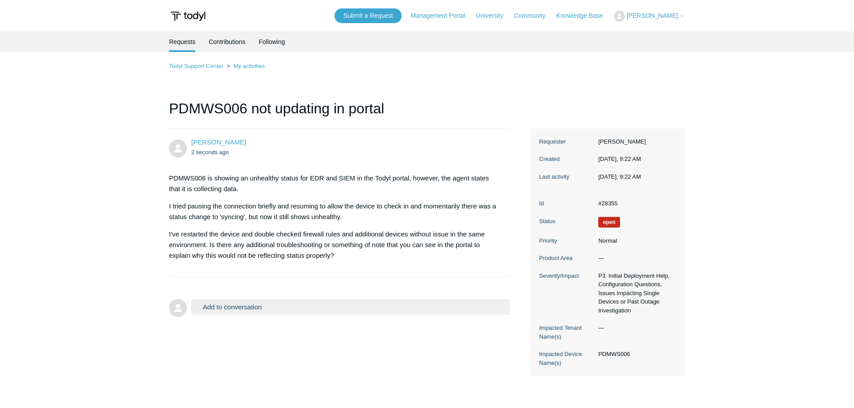 The image size is (854, 408). I want to click on dt: Severity/Impact, so click(566, 276).